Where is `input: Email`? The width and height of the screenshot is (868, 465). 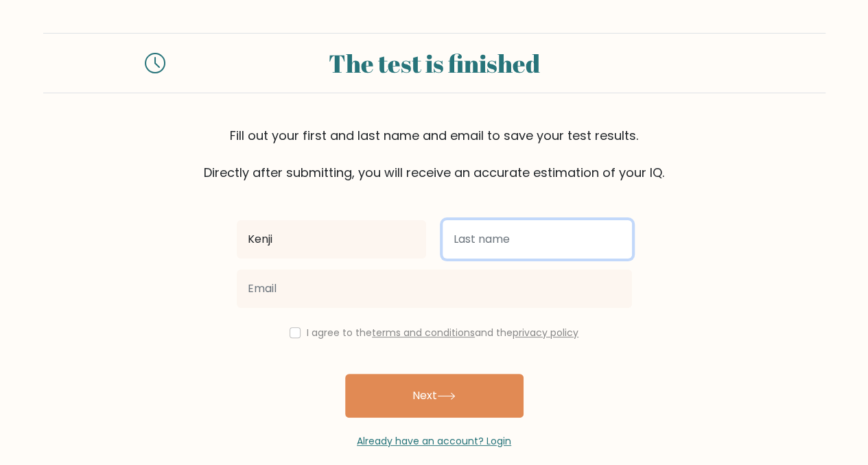
input: Email is located at coordinates (434, 288).